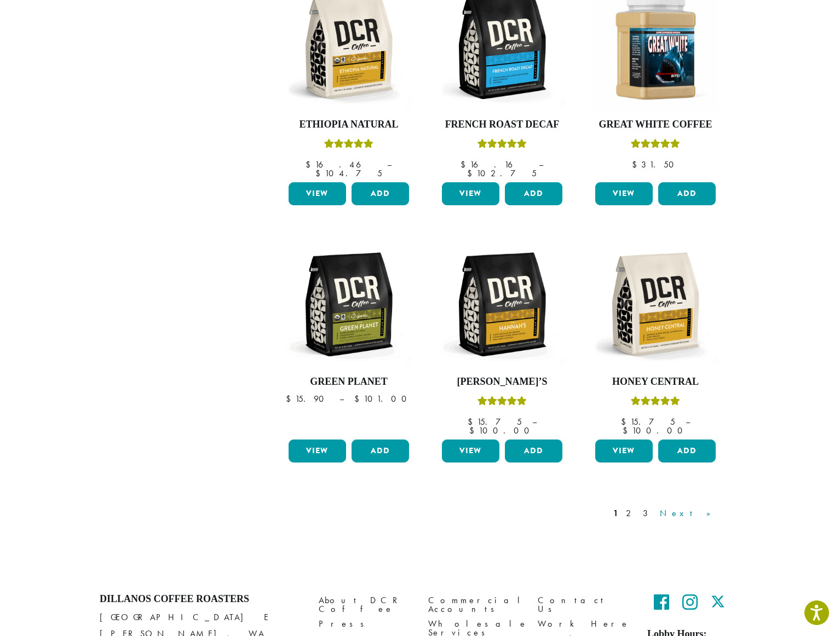 This screenshot has width=840, height=636. I want to click on bdi: 31.50, so click(656, 164).